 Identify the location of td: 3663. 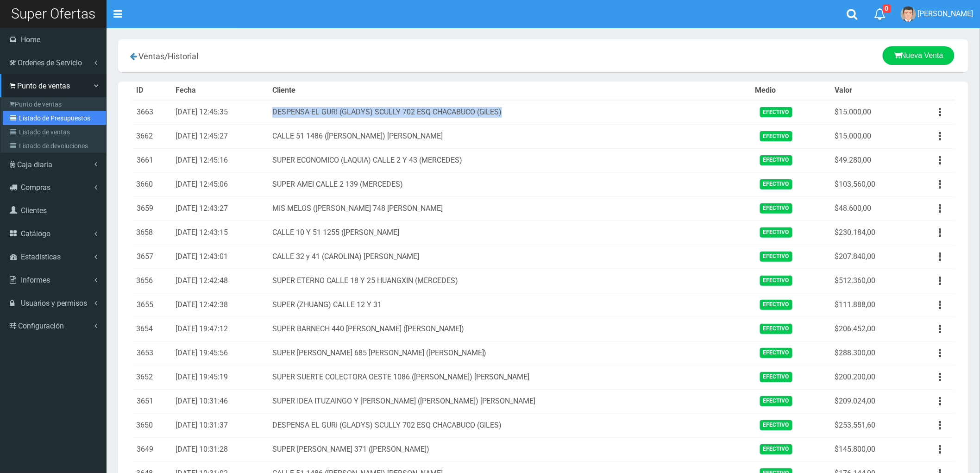
(152, 112).